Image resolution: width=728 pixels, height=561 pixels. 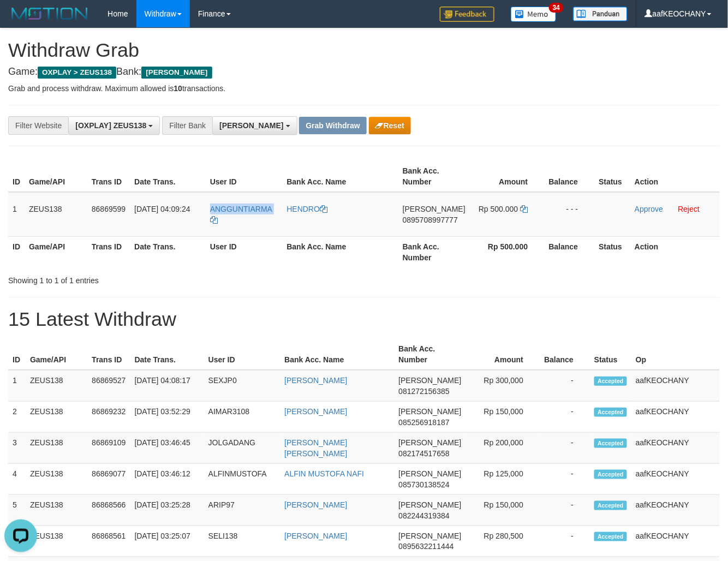 What do you see at coordinates (242, 386) in the screenshot?
I see `td: SEXJP0` at bounding box center [242, 386].